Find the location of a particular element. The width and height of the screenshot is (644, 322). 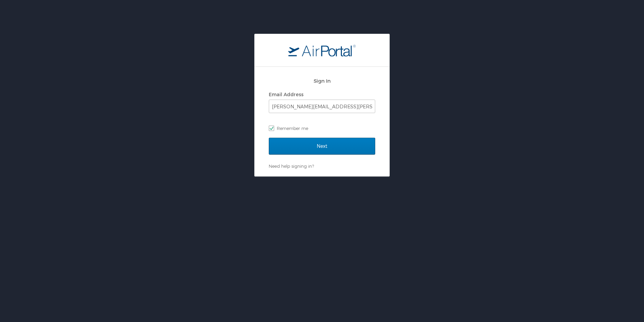

label: Email Address is located at coordinates (286, 94).